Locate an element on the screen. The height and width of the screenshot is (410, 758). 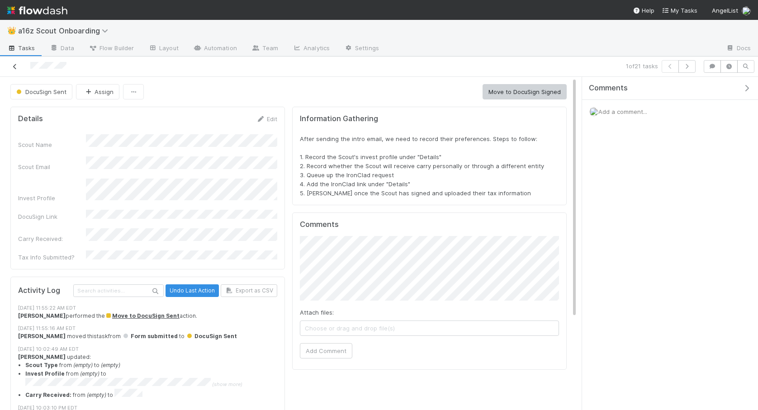
a: Analytics is located at coordinates (311, 49).